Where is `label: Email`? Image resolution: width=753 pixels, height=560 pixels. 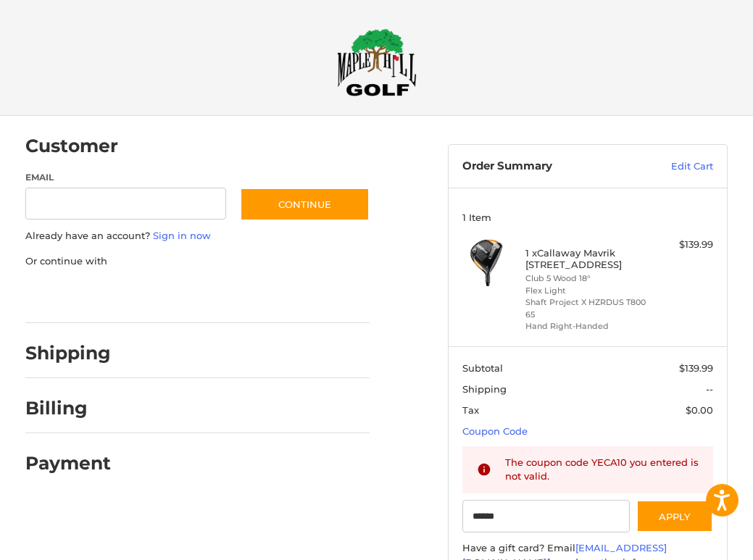
label: Email is located at coordinates (125, 178).